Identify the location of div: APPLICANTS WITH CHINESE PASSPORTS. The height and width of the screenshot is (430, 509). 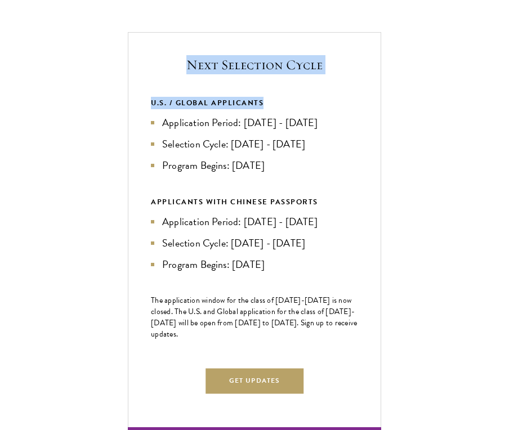
(255, 202).